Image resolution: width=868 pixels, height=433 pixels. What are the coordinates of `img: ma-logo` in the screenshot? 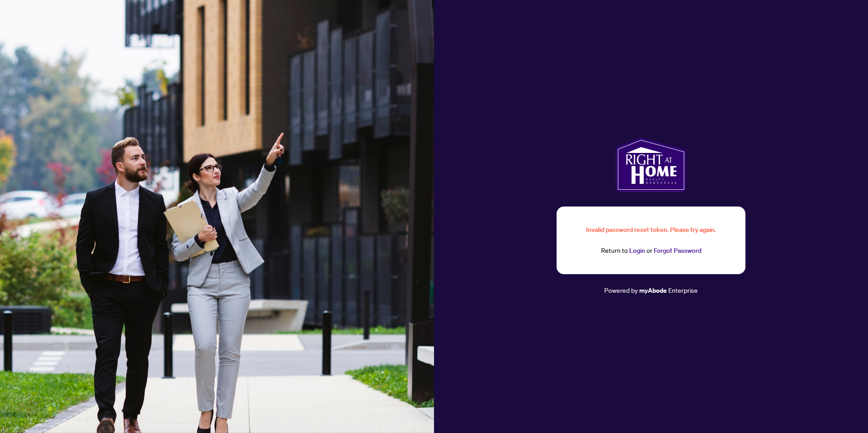 It's located at (651, 165).